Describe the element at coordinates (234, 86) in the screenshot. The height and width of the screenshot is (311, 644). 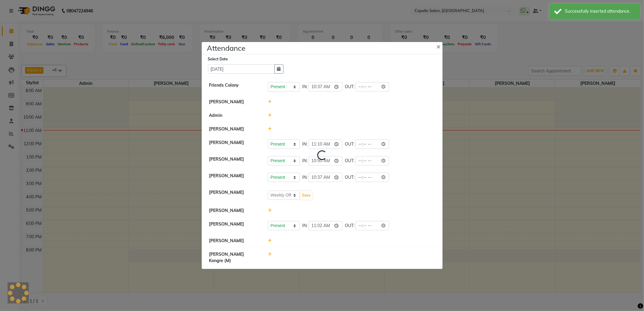
I see `div: Friends Colony` at that location.